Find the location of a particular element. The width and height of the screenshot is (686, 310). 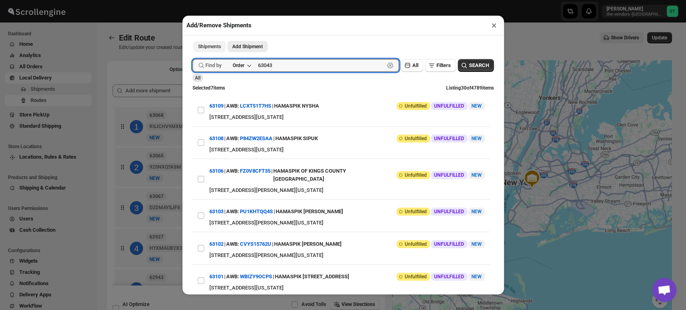

span: Find by is located at coordinates (213, 65).